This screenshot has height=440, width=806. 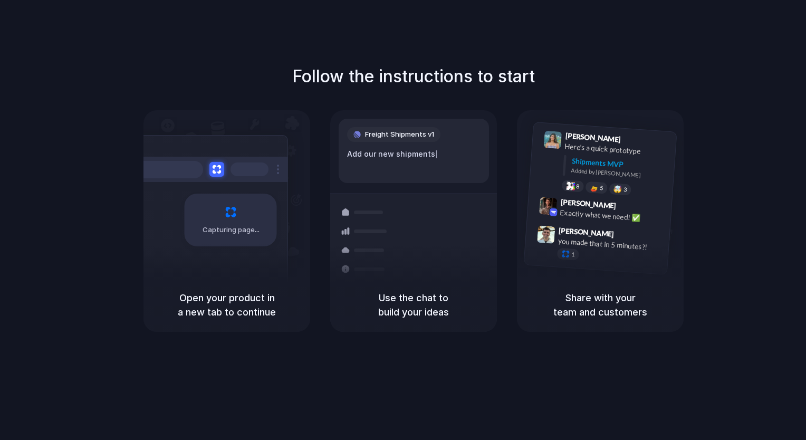 What do you see at coordinates (613, 216) in the screenshot?
I see `div: Exactly what we need! ✅` at bounding box center [613, 216].